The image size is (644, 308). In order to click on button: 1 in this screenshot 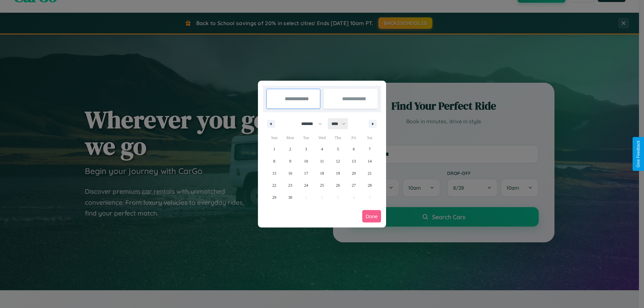, I will do `click(274, 149)`.